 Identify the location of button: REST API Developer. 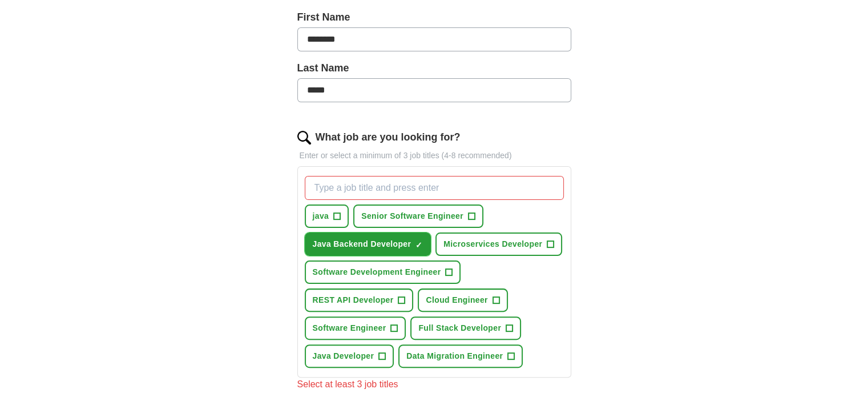
(359, 299).